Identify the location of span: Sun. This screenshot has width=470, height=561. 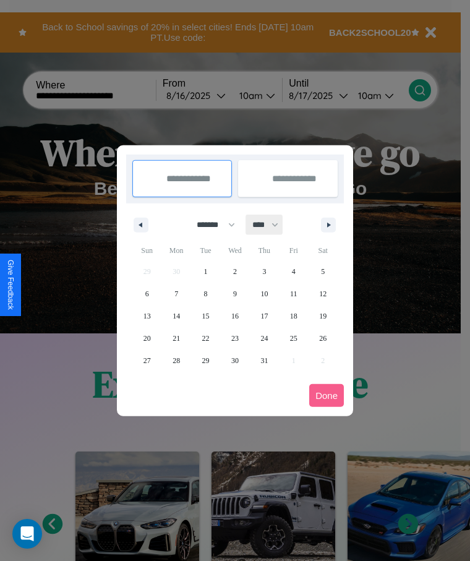
(147, 250).